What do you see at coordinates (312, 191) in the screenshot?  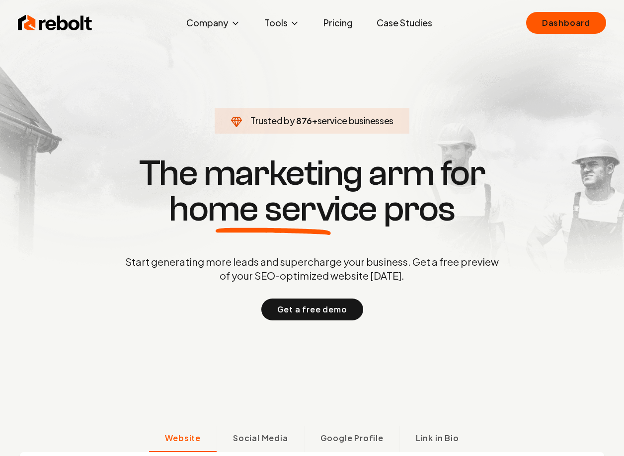 I see `h1: The marketing arm for pros` at bounding box center [312, 191].